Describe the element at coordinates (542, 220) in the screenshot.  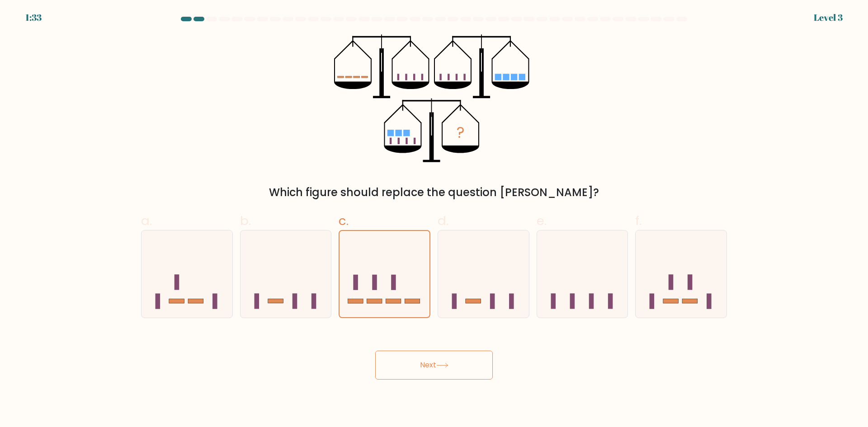
I see `span: e.` at that location.